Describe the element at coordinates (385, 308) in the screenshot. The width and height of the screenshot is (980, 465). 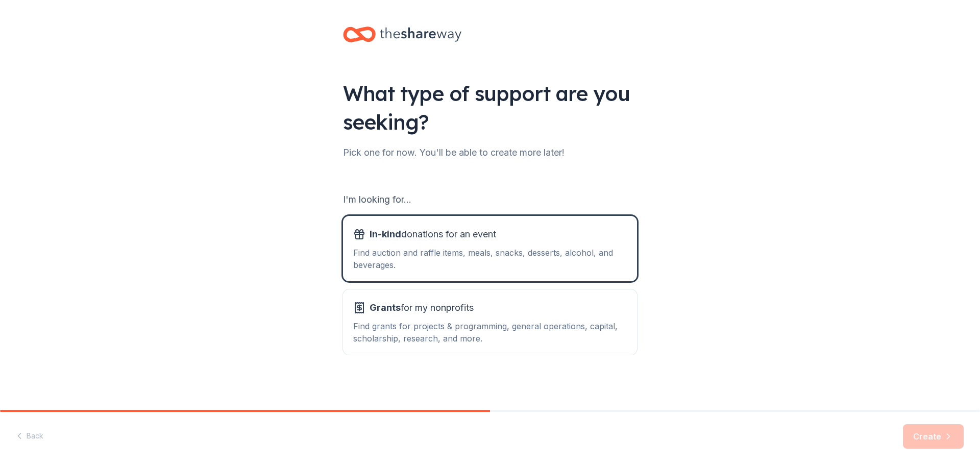
I see `span: Grants` at that location.